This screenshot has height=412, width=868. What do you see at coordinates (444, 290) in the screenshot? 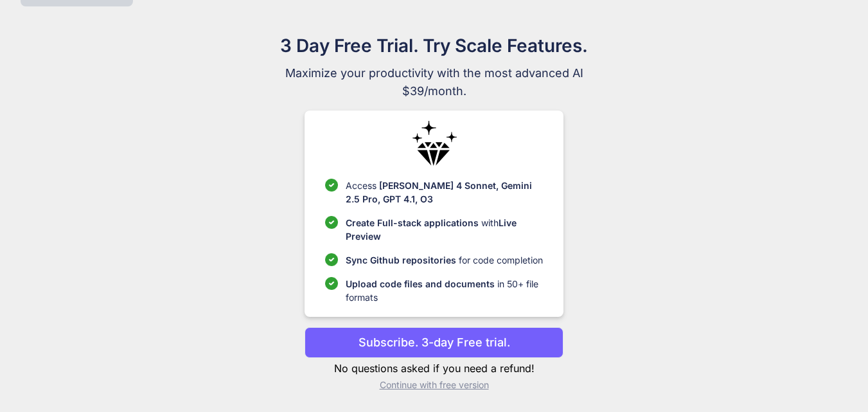
I see `p: in 50+ file formats` at bounding box center [444, 290].